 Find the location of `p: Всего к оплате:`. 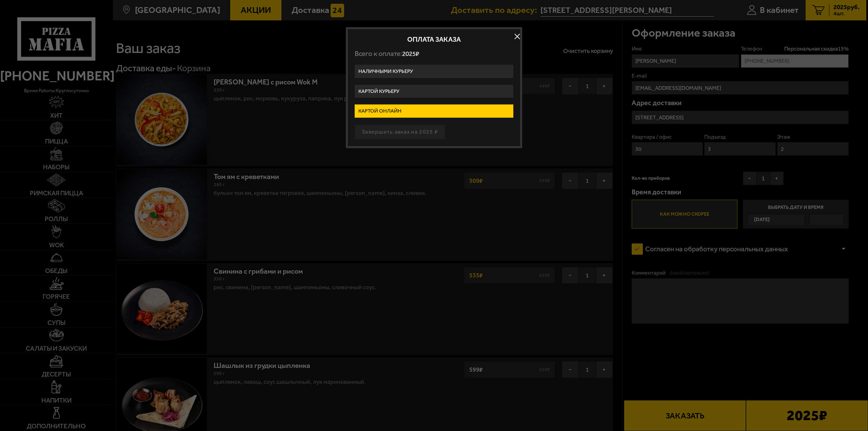

p: Всего к оплате: is located at coordinates (434, 54).